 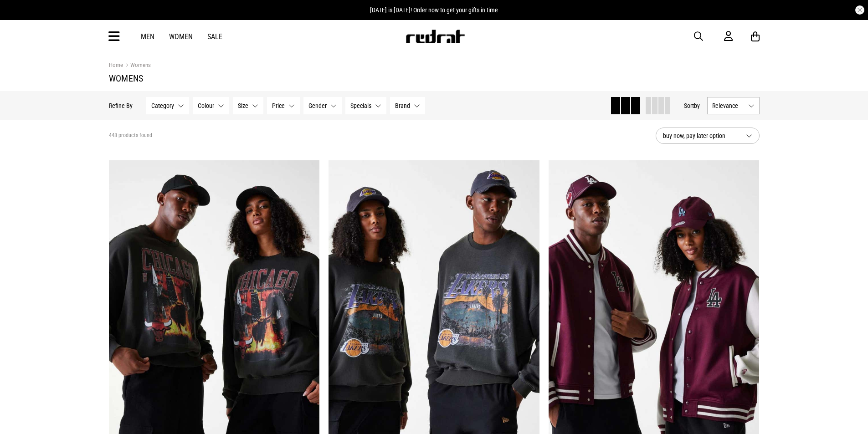 I want to click on span: 448 products found, so click(x=131, y=136).